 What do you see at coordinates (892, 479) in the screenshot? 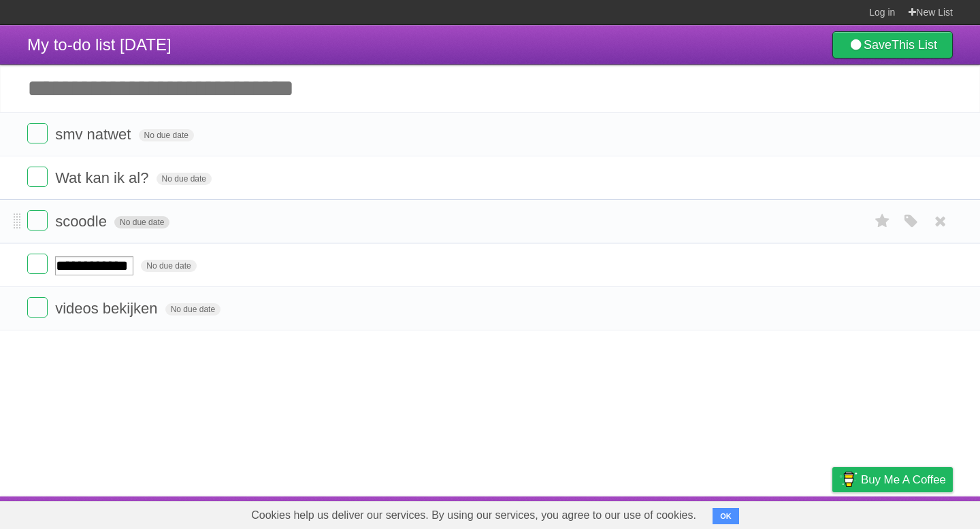
I see `a: Buy me a coffee` at bounding box center [892, 479].